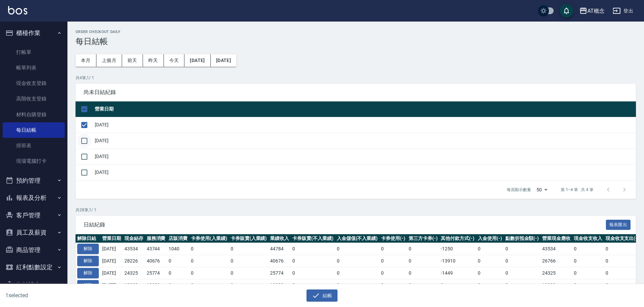 This screenshot has width=644, height=307. What do you see at coordinates (17, 10) in the screenshot?
I see `img: Logo` at bounding box center [17, 10].